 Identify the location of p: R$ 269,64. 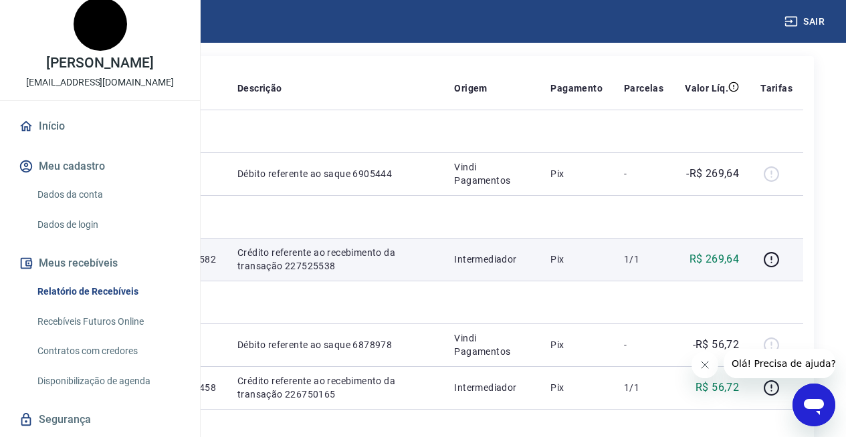
(714, 260).